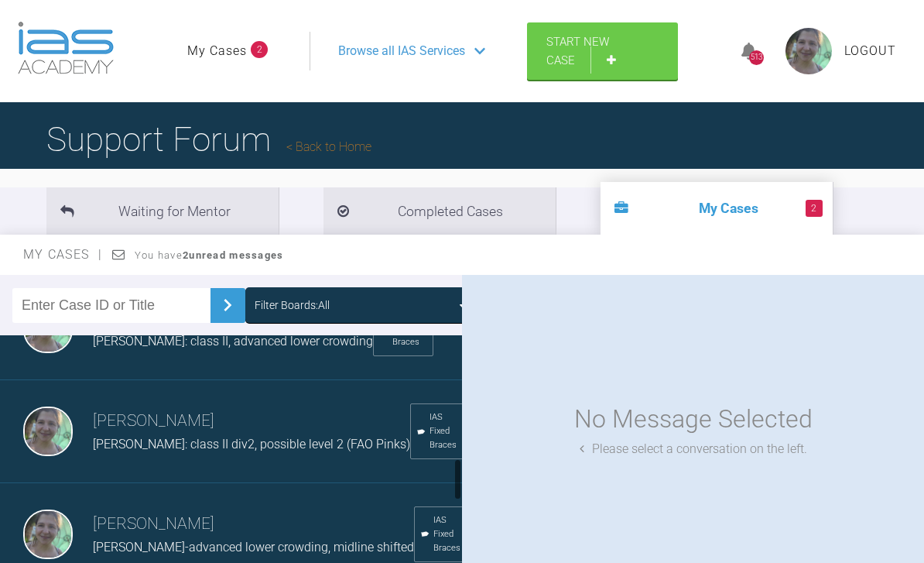 The image size is (924, 563). I want to click on span: Logout, so click(870, 51).